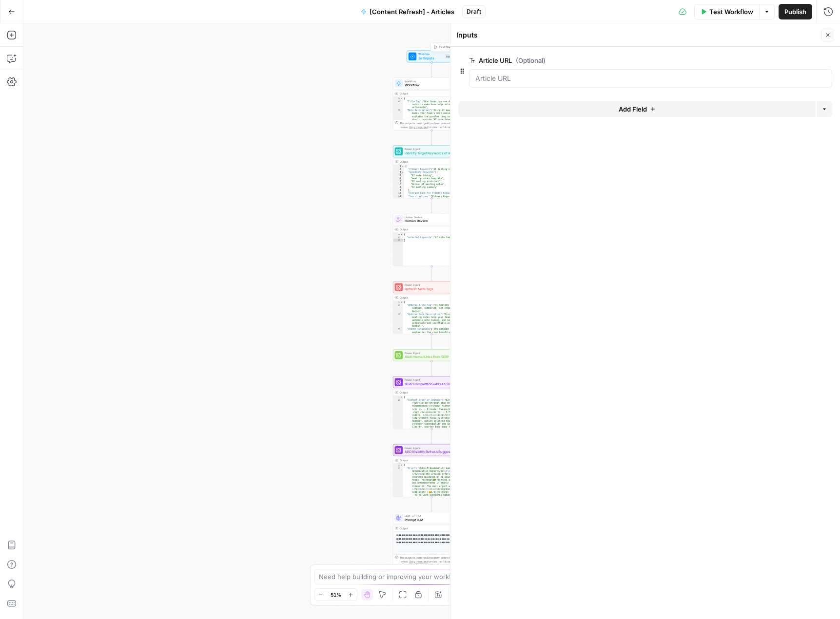  What do you see at coordinates (432, 402) in the screenshot?
I see `div: Power AgentSERP Competition Refresh SuggestionsStep 8Output{ "Content Brief of Changes":"<h2>Over...` at bounding box center [432, 402].